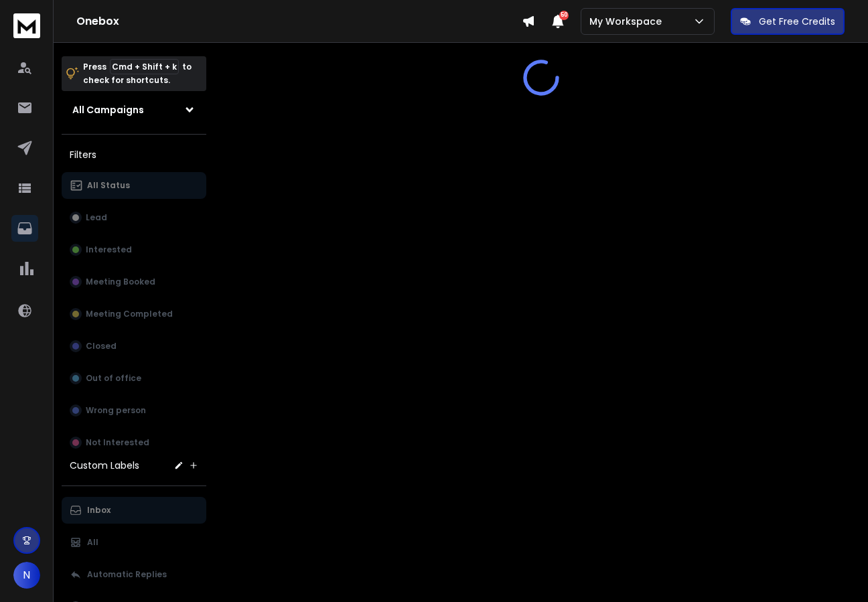  I want to click on button: Get Free Credits, so click(788, 22).